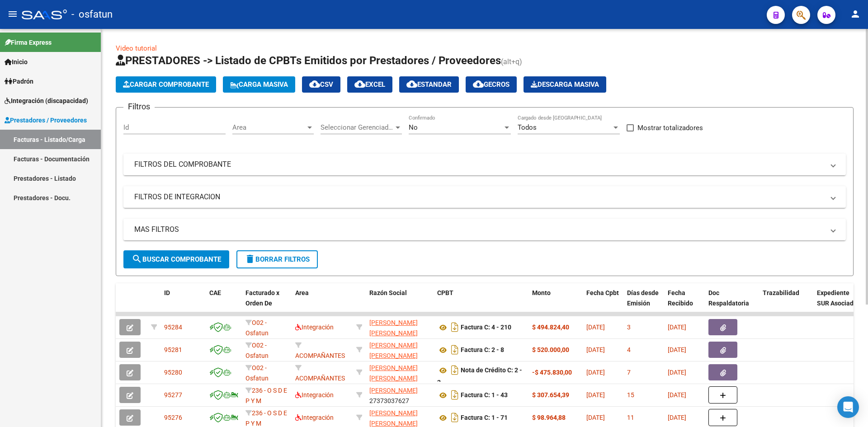 The height and width of the screenshot is (427, 868). What do you see at coordinates (429, 85) in the screenshot?
I see `span: Estandar` at bounding box center [429, 85].